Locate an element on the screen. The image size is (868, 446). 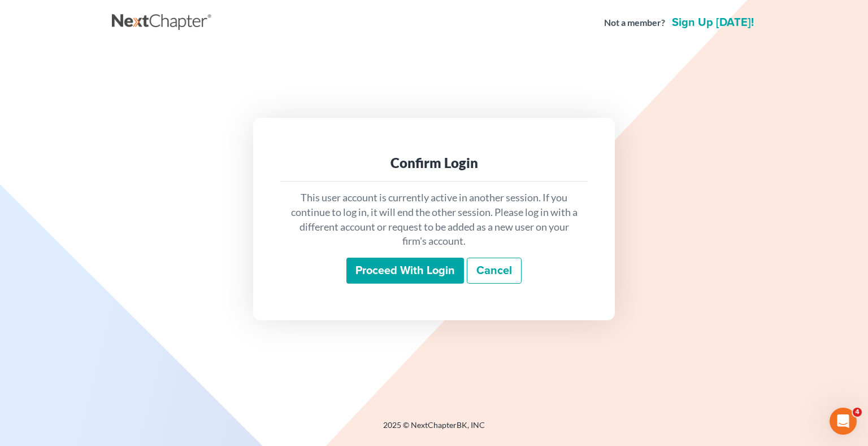
strong: Not a member? is located at coordinates (634, 23).